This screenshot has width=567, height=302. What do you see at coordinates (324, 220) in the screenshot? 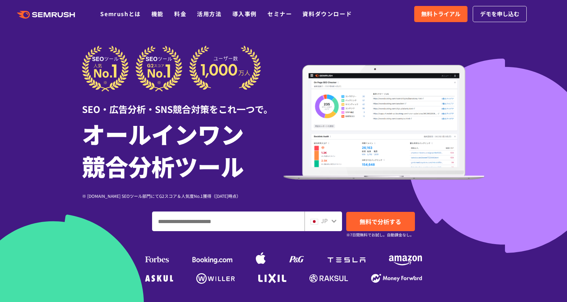
I see `span: JP` at bounding box center [324, 220].